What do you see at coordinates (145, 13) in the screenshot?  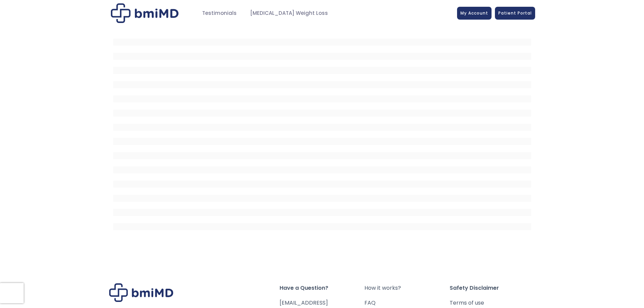 I see `div: Patient Messaging Portal` at bounding box center [145, 13].